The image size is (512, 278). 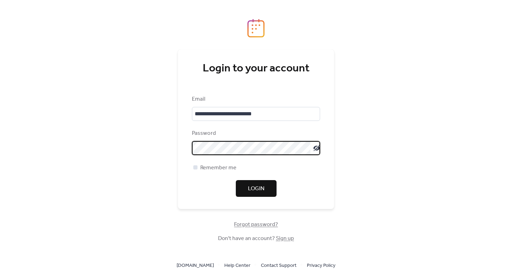 I want to click on a: Privacy Policy, so click(x=321, y=265).